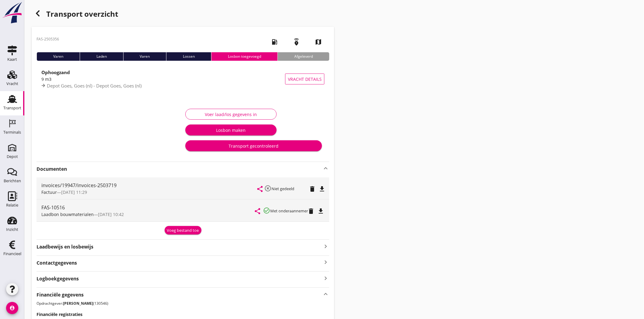  I want to click on div: invoices/19947/invoices-2503719, so click(149, 185).